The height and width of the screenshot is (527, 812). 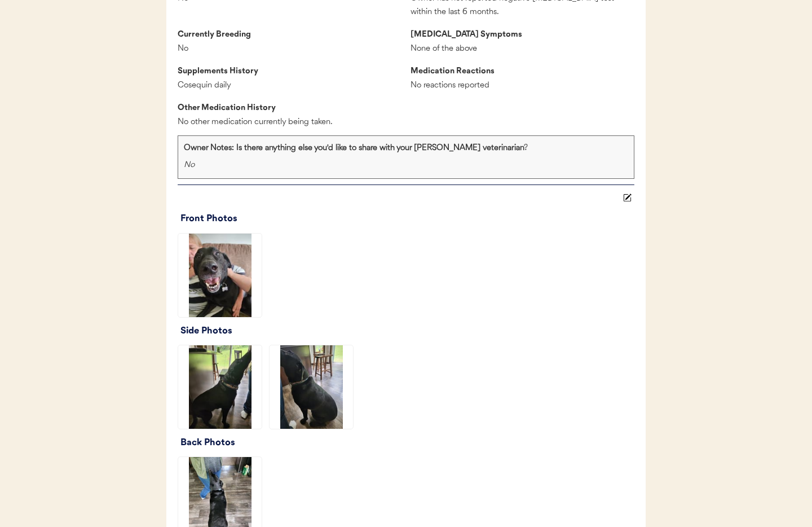 What do you see at coordinates (407, 331) in the screenshot?
I see `div: Side Photos` at bounding box center [407, 331].